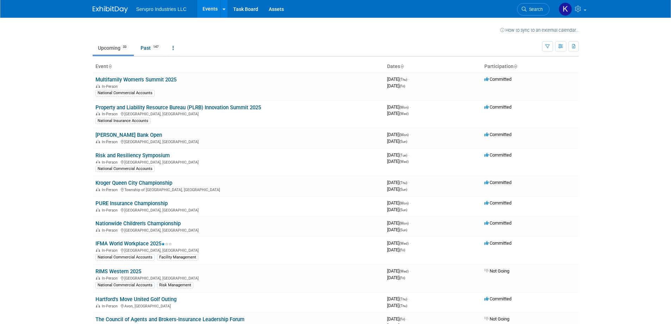  Describe the element at coordinates (170, 319) in the screenshot. I see `a: The Council of Agents and Brokers-Insurance Leadership Forum` at that location.